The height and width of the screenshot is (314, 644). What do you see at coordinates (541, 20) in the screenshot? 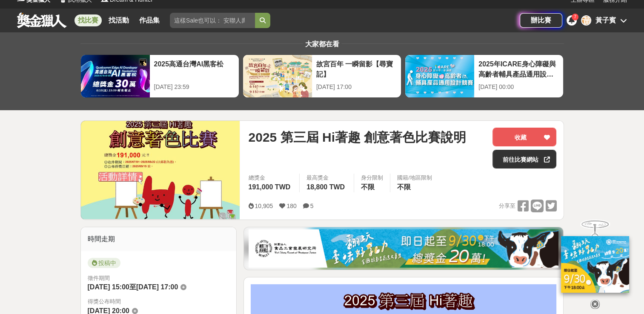
I see `div: 辦比賽` at bounding box center [541, 20].